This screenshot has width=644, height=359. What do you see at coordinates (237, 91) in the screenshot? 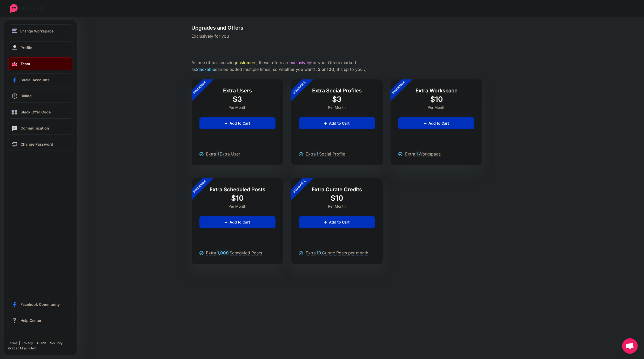
I see `h3: Extra Users` at bounding box center [237, 91].